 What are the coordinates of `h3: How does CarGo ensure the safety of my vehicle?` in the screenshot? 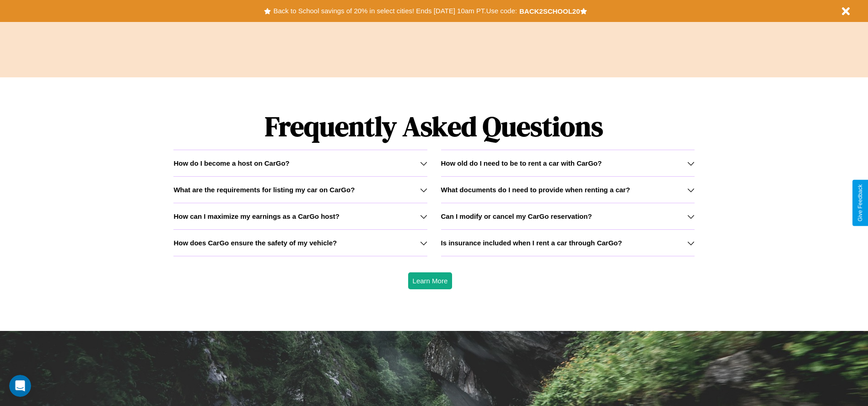 It's located at (255, 243).